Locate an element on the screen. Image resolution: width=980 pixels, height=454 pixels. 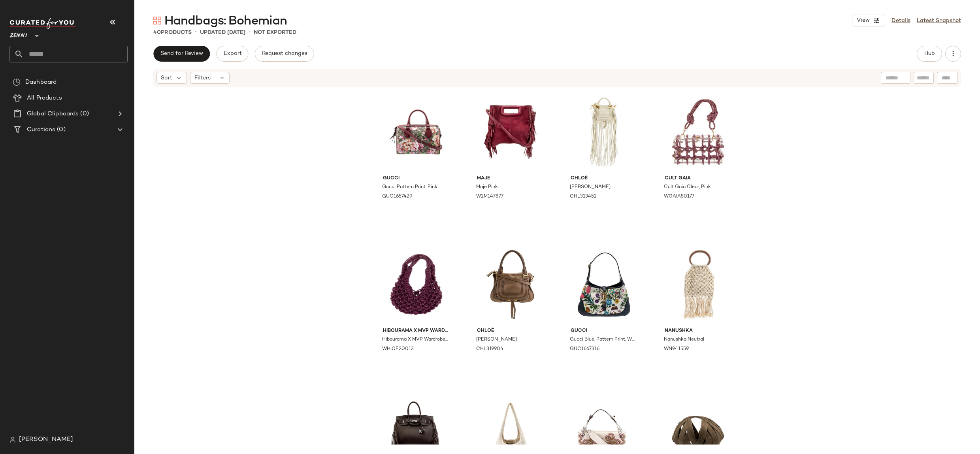
button: Hub is located at coordinates (929, 54).